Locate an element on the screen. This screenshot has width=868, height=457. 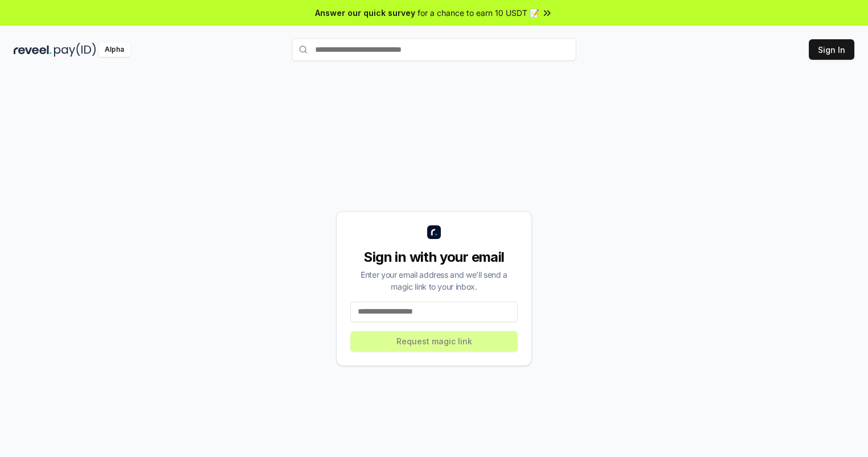
span: for a chance to earn 10 USDT 📝 is located at coordinates (478, 12).